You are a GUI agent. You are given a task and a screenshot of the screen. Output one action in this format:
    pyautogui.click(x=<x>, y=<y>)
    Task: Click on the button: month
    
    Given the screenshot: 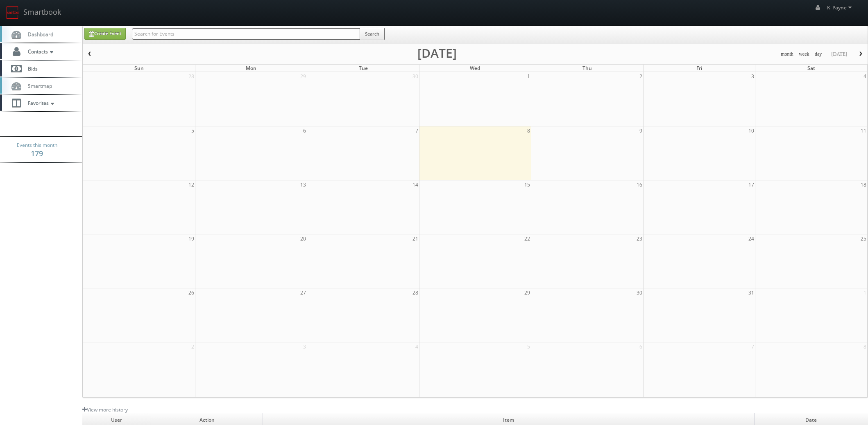 What is the action you would take?
    pyautogui.click(x=787, y=54)
    